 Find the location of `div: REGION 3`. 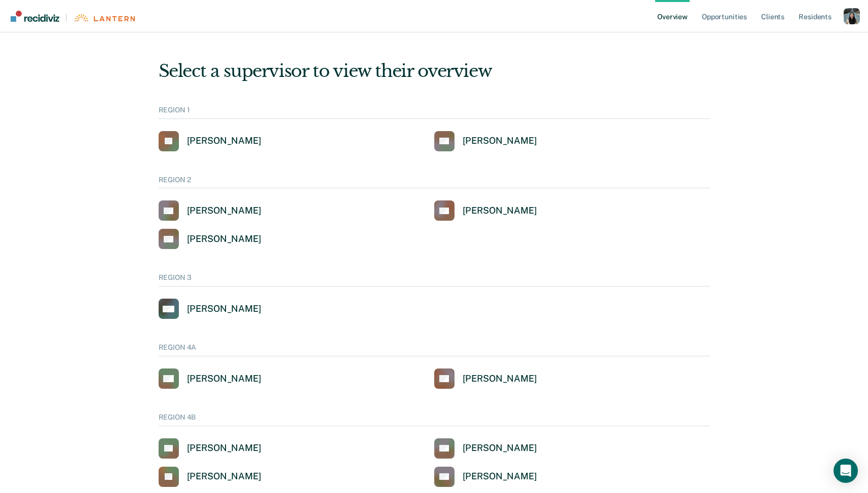

div: REGION 3 is located at coordinates (434, 280).